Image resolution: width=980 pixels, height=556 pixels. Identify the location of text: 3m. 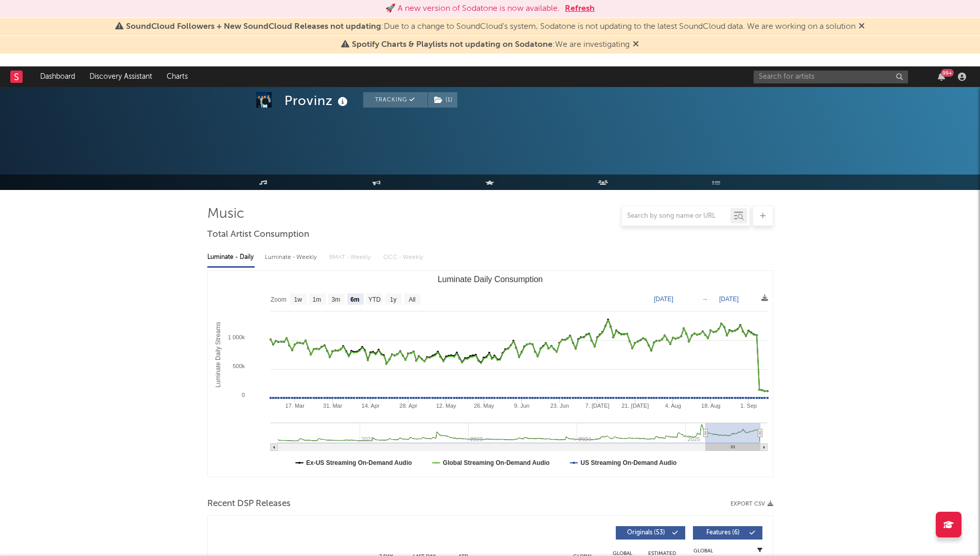
(335, 299).